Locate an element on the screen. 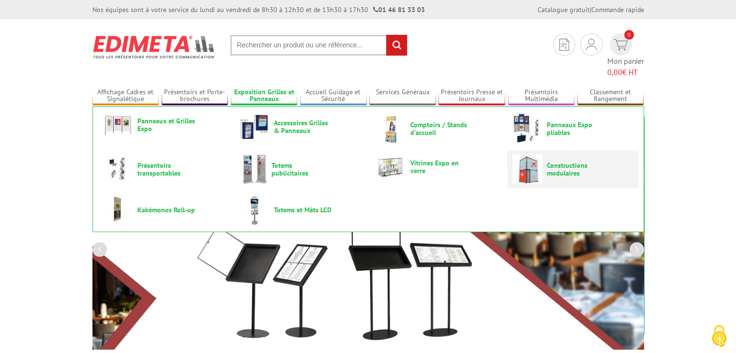 The height and width of the screenshot is (353, 736). img: Comptoirs / Stands d'accueil is located at coordinates (391, 129).